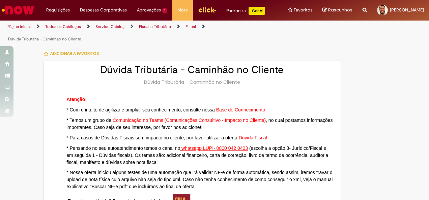  Describe the element at coordinates (231, 148) in the screenshot. I see `a: - 0800 042 0403` at that location.